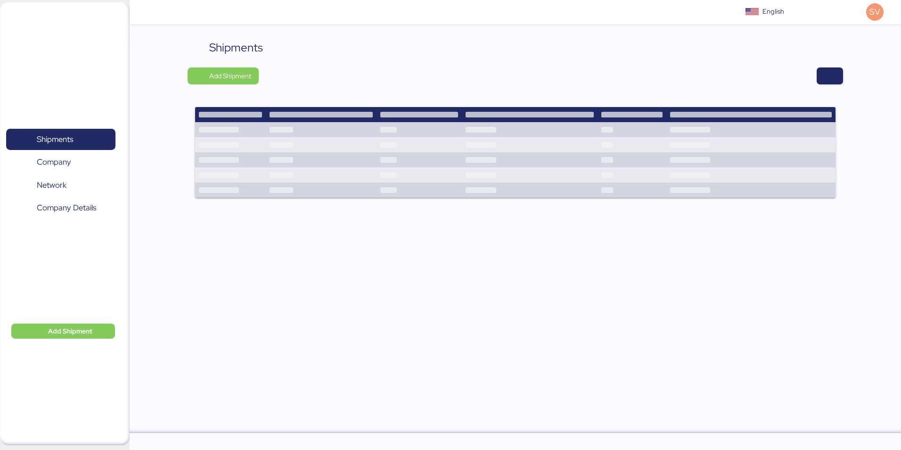  I want to click on a: Company, so click(61, 162).